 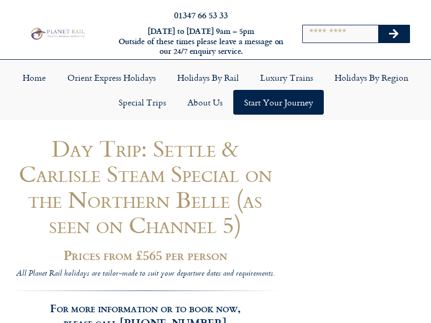 What do you see at coordinates (145, 186) in the screenshot?
I see `h1: Day Trip: Settle & Carlisle Steam Special on the Northern Belle (as seen on Channel 5)` at bounding box center [145, 186].